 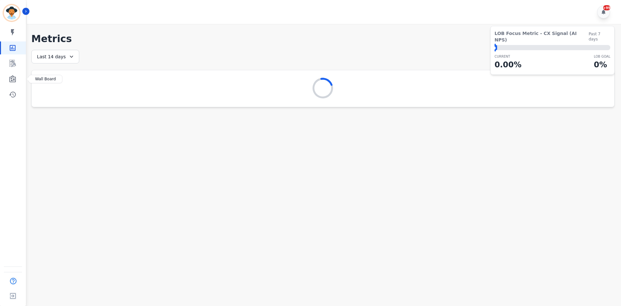 I want to click on h1: Metrics, so click(x=323, y=39).